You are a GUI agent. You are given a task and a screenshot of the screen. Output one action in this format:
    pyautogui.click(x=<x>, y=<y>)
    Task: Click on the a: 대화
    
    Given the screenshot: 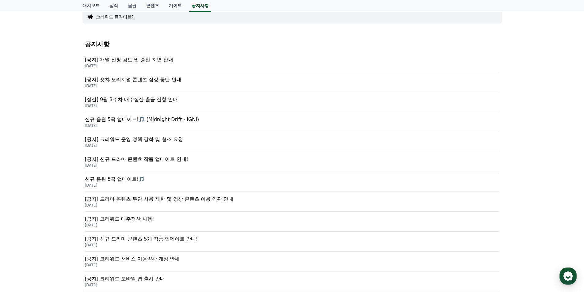 What is the action you would take?
    pyautogui.click(x=60, y=202)
    